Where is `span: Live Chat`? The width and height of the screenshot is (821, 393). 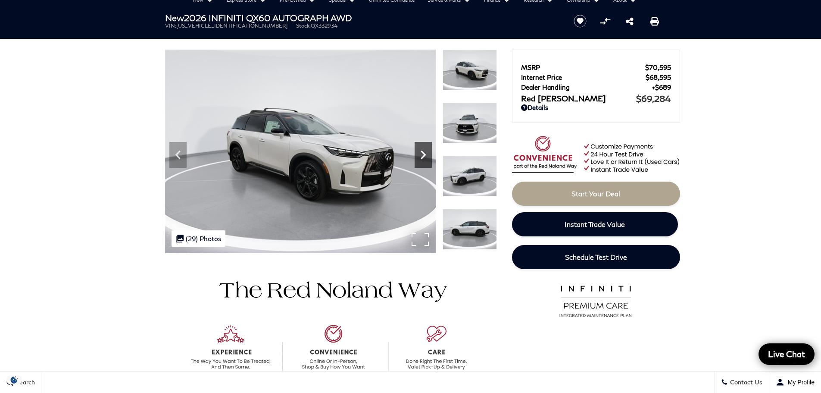 span: Live Chat is located at coordinates (787, 353).